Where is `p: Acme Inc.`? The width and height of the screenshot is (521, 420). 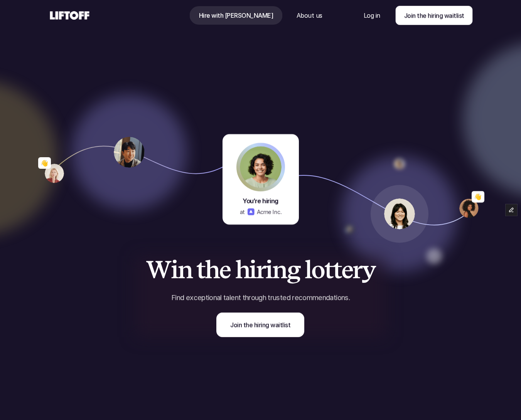
p: Acme Inc. is located at coordinates (269, 212).